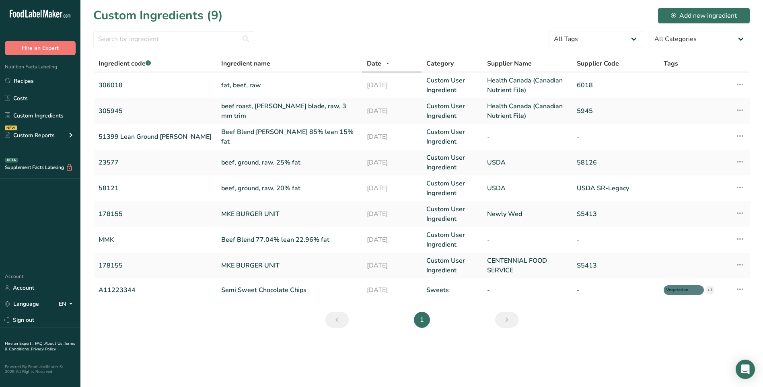 This screenshot has height=387, width=763. Describe the element at coordinates (289, 290) in the screenshot. I see `a: Semi Sweet Chocolate Chips` at that location.